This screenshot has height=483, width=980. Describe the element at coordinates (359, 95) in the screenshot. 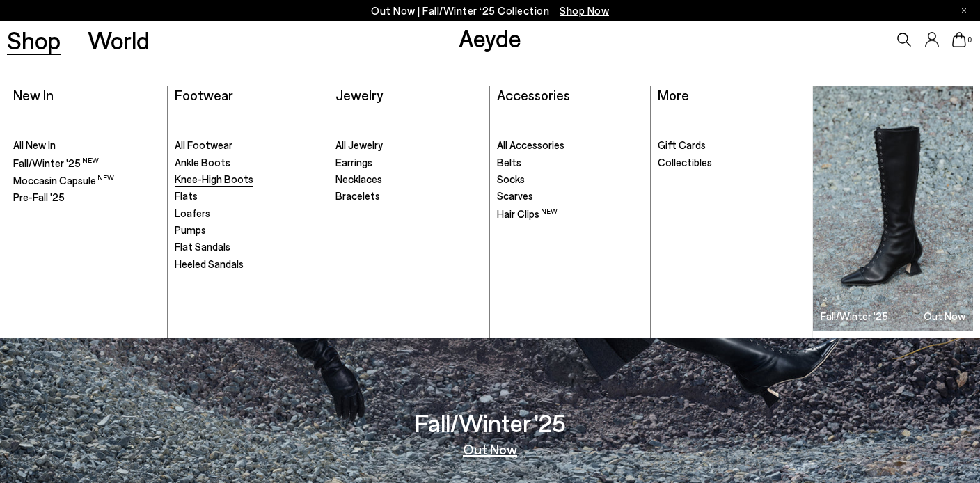

I see `a: Jewelry` at that location.